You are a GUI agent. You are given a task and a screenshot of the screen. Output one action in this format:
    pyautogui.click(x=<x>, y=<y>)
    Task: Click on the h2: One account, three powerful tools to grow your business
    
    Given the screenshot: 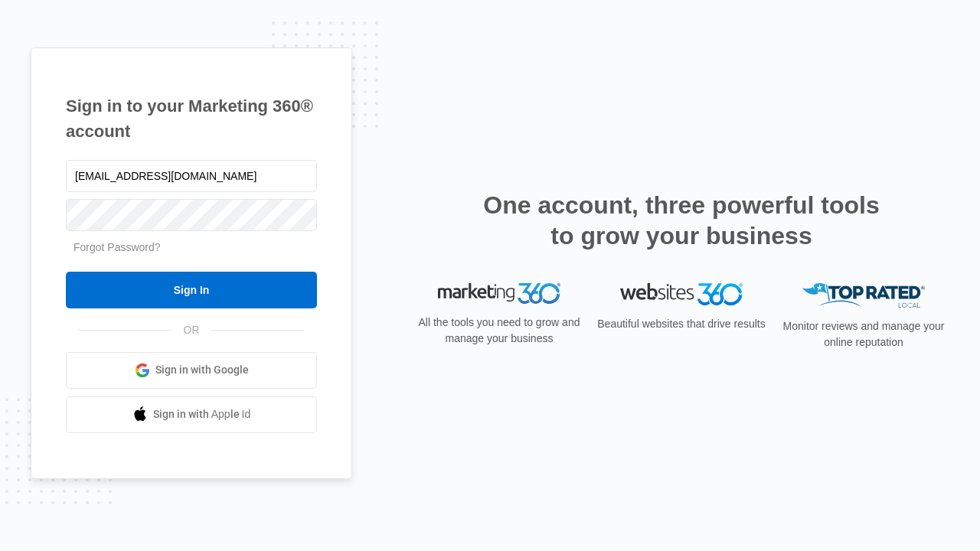 What is the action you would take?
    pyautogui.click(x=681, y=221)
    